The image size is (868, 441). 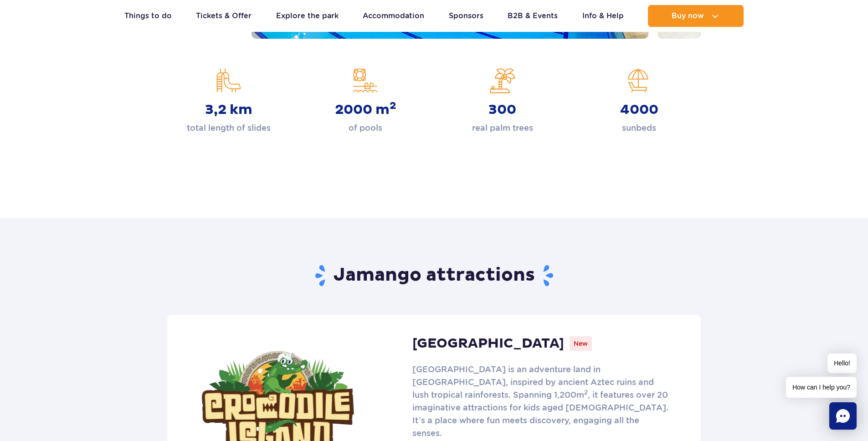 What do you see at coordinates (532, 16) in the screenshot?
I see `a: B2B & Events` at bounding box center [532, 16].